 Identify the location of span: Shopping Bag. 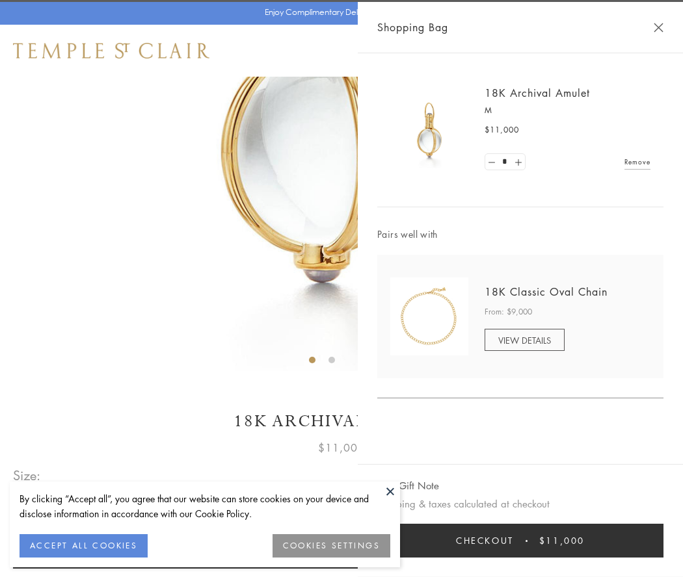
(412, 27).